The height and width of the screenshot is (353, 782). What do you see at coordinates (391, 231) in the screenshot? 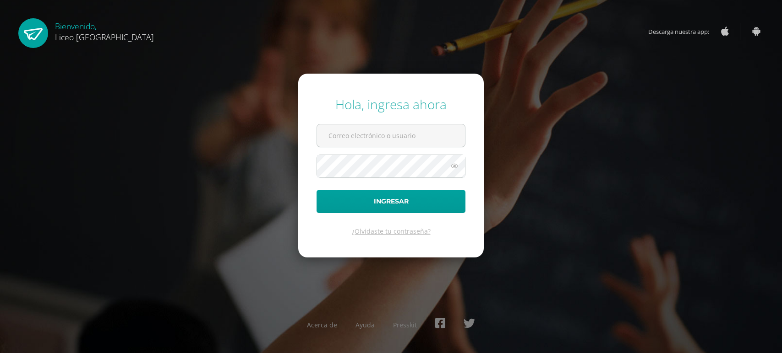
I see `a: ¿Olvidaste tu contraseña?` at bounding box center [391, 231].